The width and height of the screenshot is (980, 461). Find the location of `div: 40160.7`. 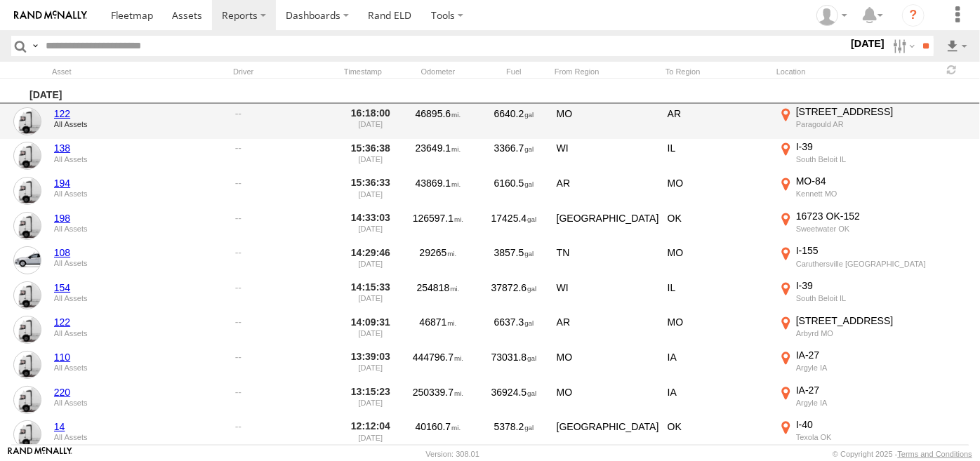

div: 40160.7 is located at coordinates (438, 435).